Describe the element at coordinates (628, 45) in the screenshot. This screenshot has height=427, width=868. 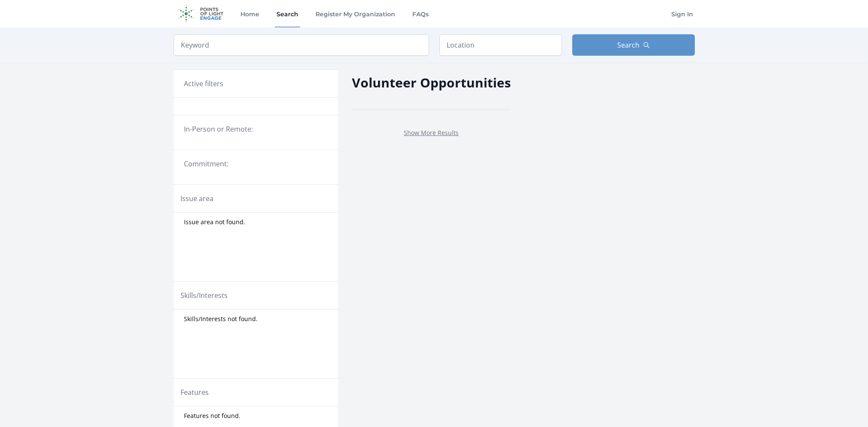
I see `span: Search` at that location.